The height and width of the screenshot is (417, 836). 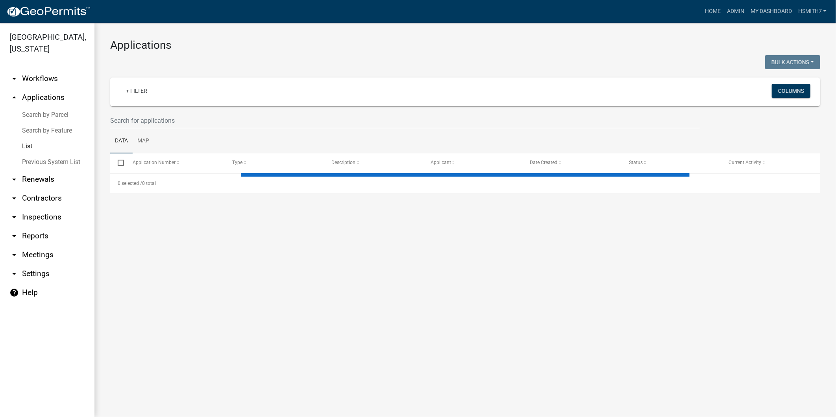 What do you see at coordinates (672, 163) in the screenshot?
I see `datatable-header-cell: Status` at bounding box center [672, 163].